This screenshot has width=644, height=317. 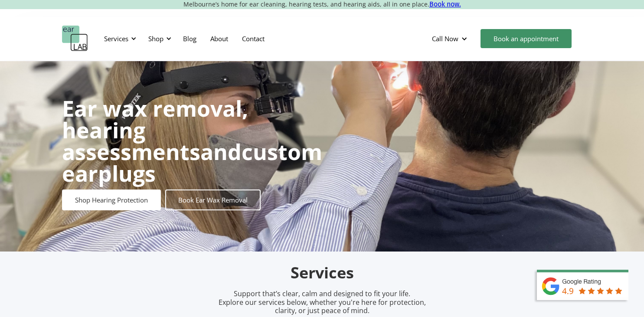 What do you see at coordinates (219, 38) in the screenshot?
I see `a: About` at bounding box center [219, 38].